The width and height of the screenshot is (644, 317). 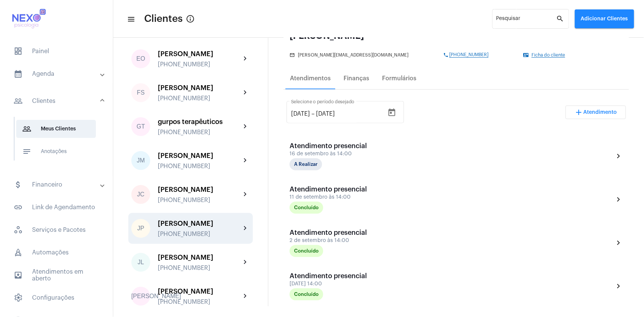 What do you see at coordinates (301, 114) in the screenshot?
I see `input: Data de início` at bounding box center [301, 114].